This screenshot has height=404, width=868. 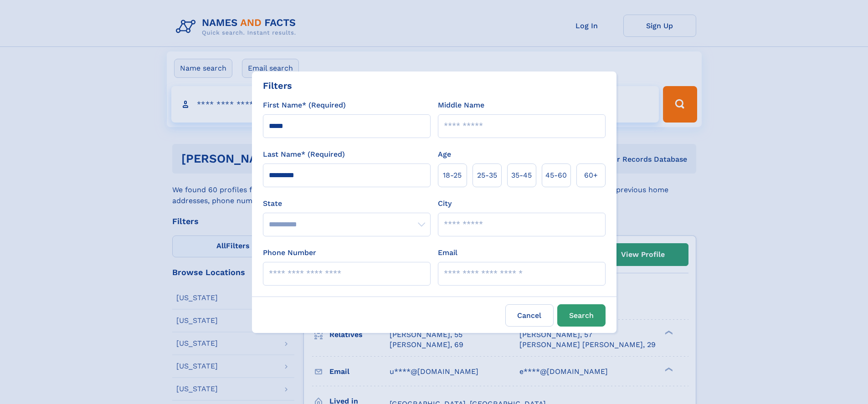 What do you see at coordinates (347, 204) in the screenshot?
I see `label: State` at bounding box center [347, 204].